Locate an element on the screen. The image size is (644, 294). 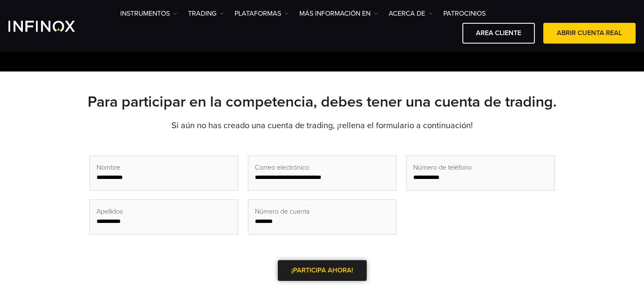
a: PLATAFORMAS is located at coordinates (262, 14).